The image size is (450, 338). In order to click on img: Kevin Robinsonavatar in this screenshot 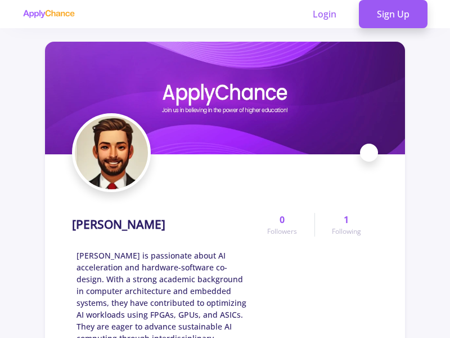, I will do `click(111, 152)`.